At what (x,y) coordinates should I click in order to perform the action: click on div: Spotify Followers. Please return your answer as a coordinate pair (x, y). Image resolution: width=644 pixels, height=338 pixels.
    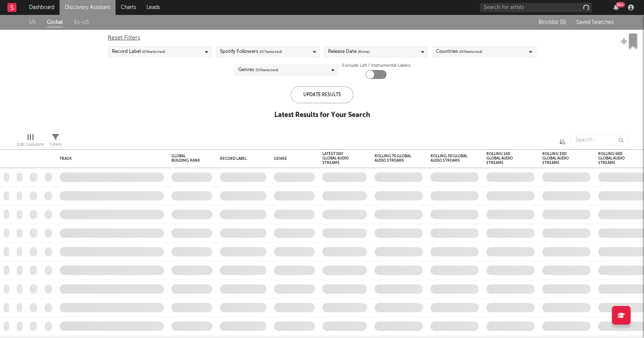
    Looking at the image, I should click on (251, 52).